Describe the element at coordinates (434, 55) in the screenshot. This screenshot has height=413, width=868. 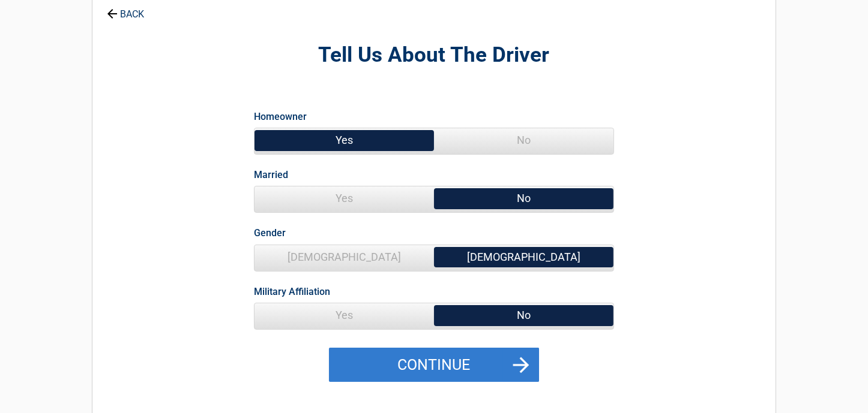
I see `h2: Tell Us About The Driver` at that location.